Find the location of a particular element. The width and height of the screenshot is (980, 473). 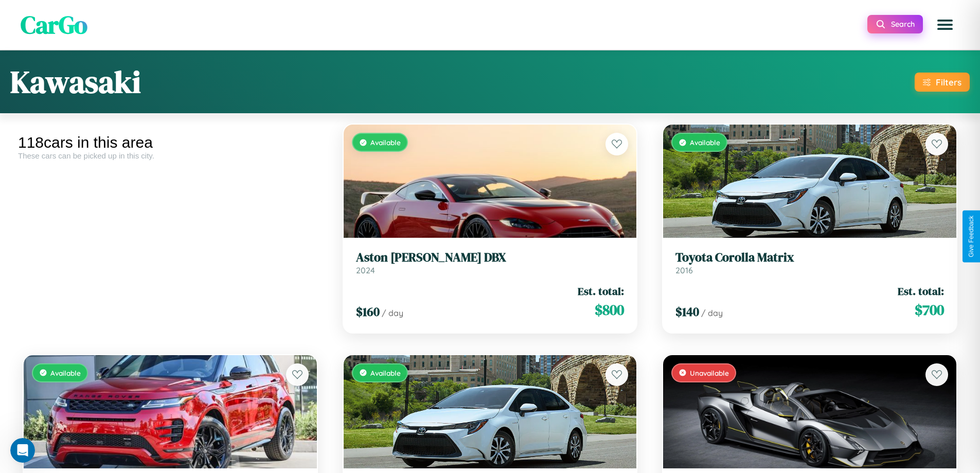

span: 2016 is located at coordinates (685, 270).